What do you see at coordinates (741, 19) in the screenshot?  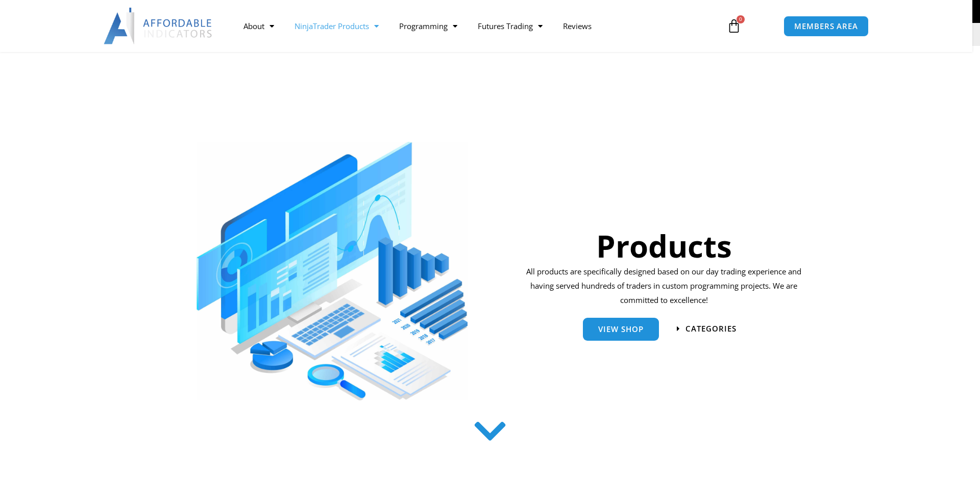 I see `span: 0` at bounding box center [741, 19].